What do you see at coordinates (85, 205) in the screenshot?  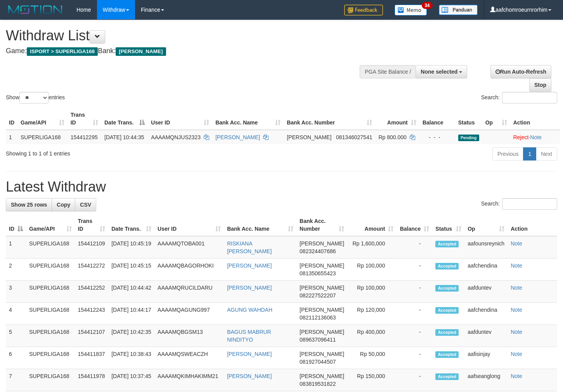 I see `a: CSV` at bounding box center [85, 205].